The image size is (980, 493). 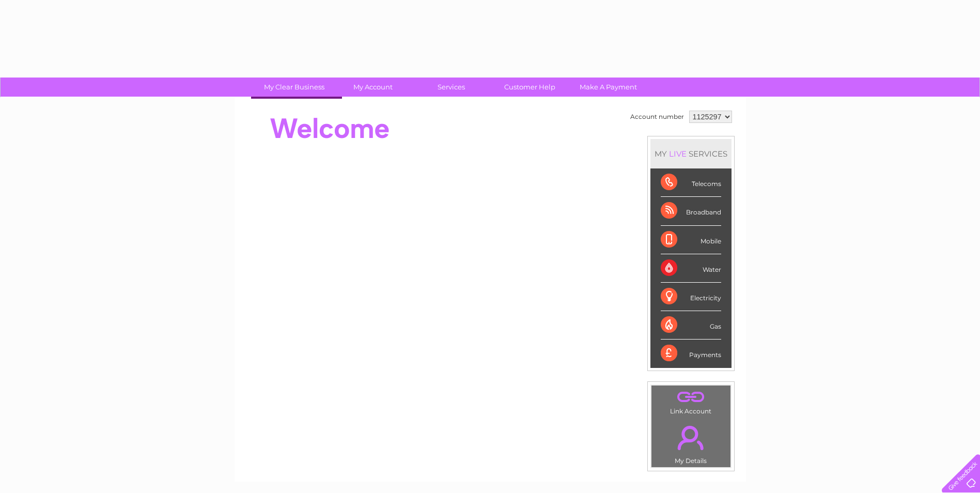 What do you see at coordinates (608, 87) in the screenshot?
I see `a: Make A Payment` at bounding box center [608, 87].